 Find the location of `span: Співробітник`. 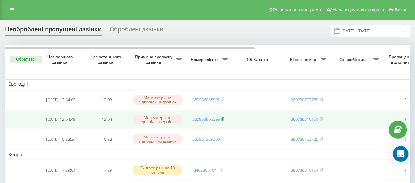

span: Співробітник is located at coordinates (353, 60).